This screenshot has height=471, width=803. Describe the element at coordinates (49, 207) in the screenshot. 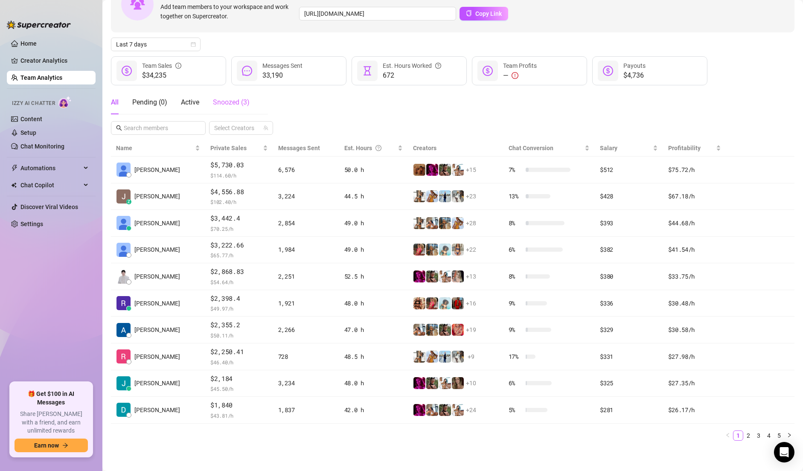

I see `a: Discover Viral Videos` at that location.